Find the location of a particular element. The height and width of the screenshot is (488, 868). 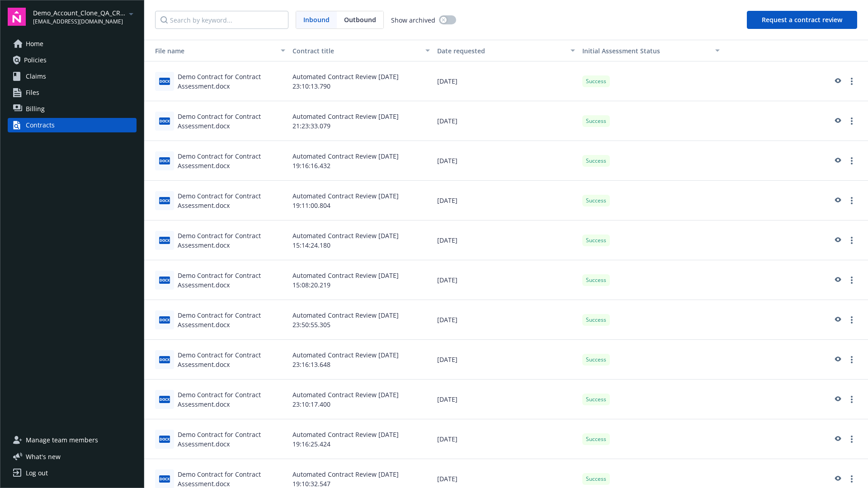

span: Files is located at coordinates (33, 93).